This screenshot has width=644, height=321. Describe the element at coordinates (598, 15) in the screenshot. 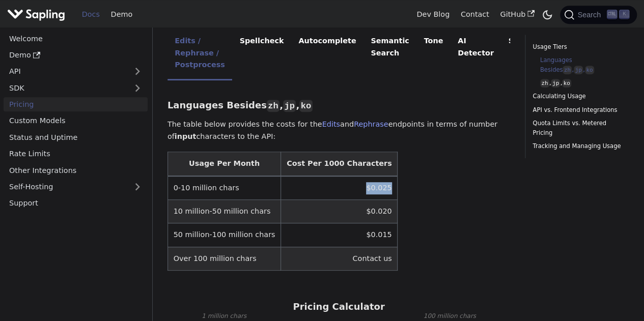

I see `button: Search (Ctrl+K)` at that location.